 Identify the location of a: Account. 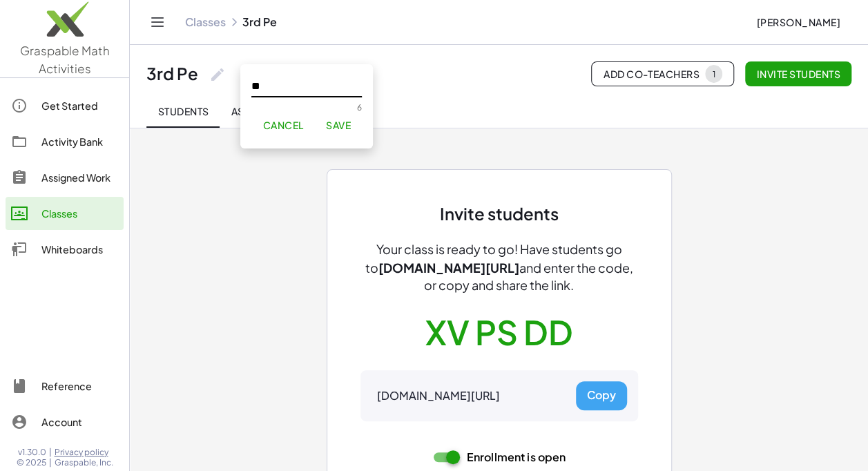
(64, 422).